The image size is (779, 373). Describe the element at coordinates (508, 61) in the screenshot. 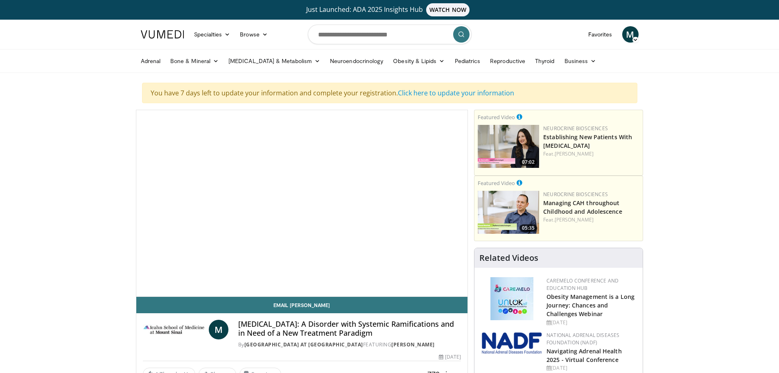

I see `a: Reproductive` at that location.